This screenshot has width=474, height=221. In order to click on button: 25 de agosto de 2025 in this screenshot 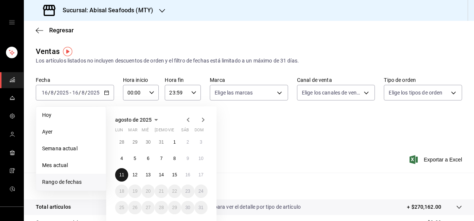, I will do `click(121, 208)`.